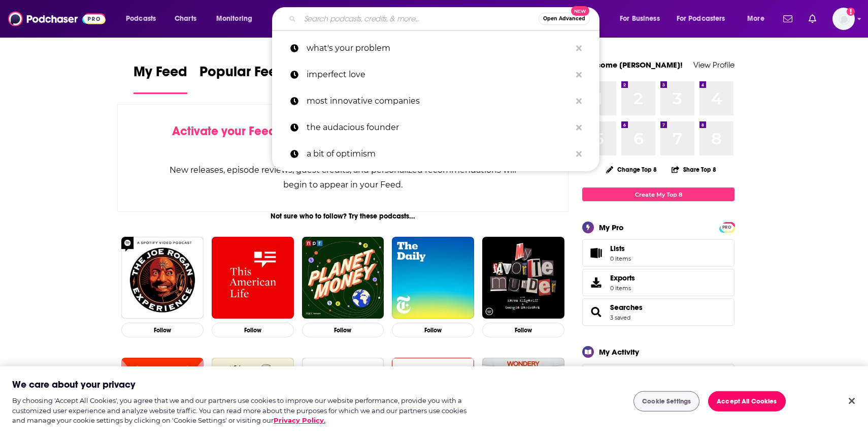 The image size is (868, 438). Describe the element at coordinates (57, 19) in the screenshot. I see `img: Podchaser - Follow, Share and Rate Podcasts` at that location.